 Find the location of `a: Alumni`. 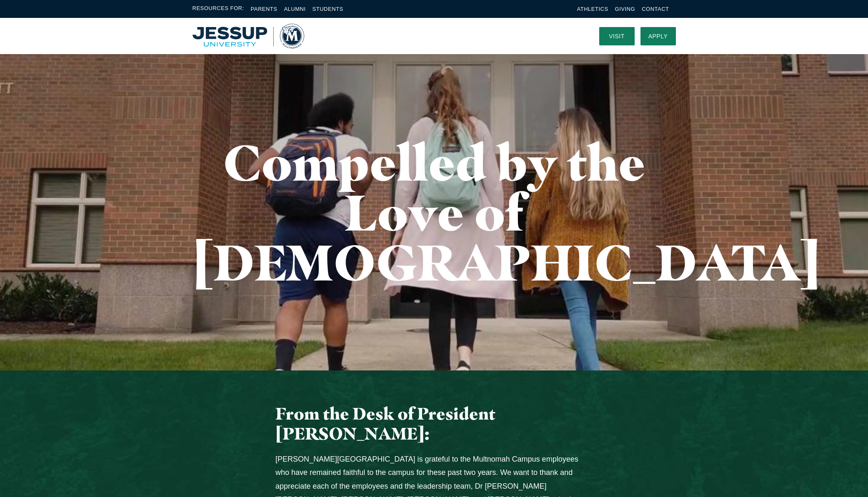

a: Alumni is located at coordinates (294, 8).